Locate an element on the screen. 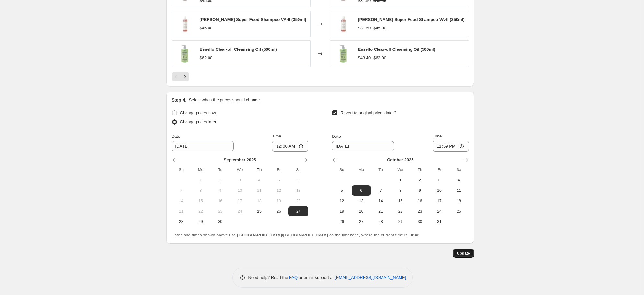 The height and width of the screenshot is (295, 644). button: Saturday September 20 2025 is located at coordinates (298, 201).